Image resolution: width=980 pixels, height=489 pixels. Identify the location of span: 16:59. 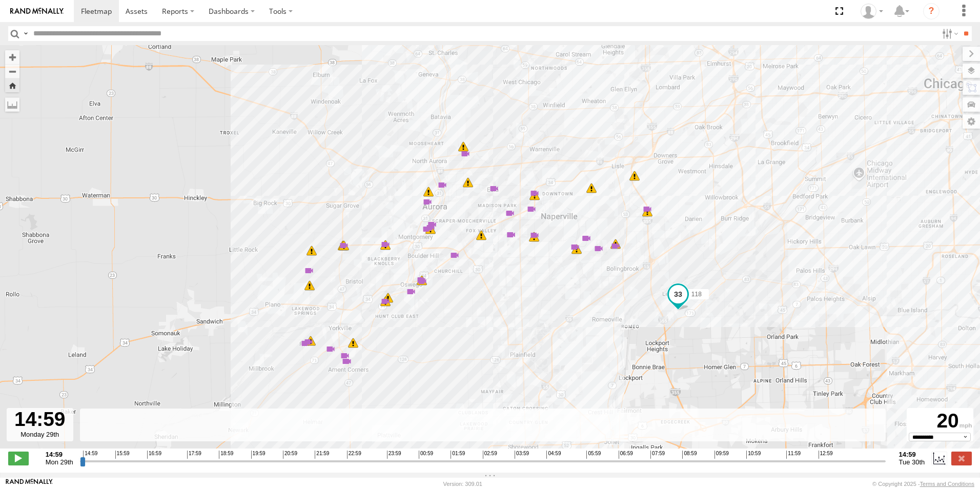
(154, 455).